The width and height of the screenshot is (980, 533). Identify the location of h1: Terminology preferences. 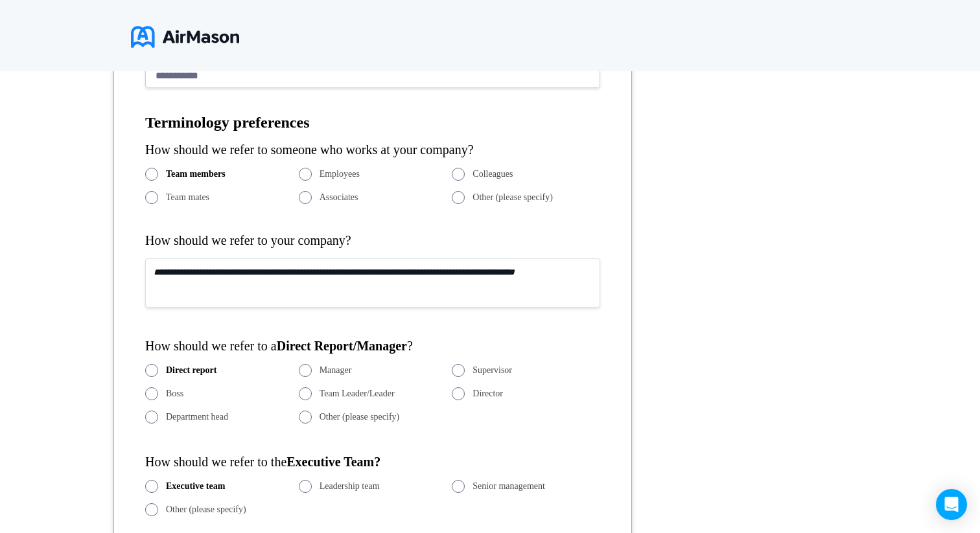
(373, 123).